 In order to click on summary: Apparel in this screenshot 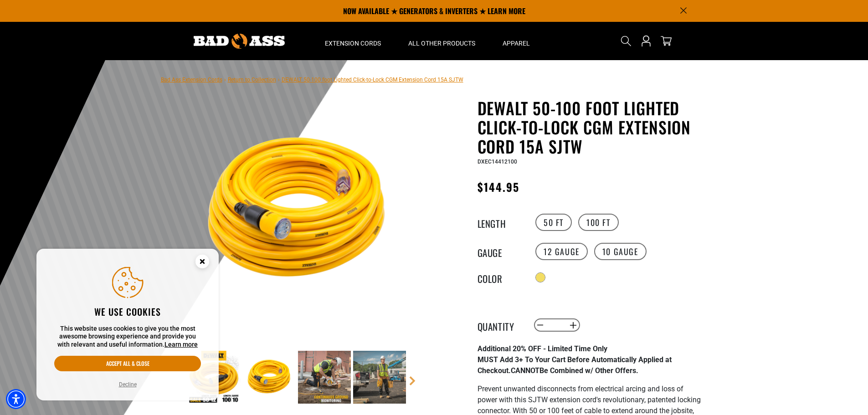, I will do `click(516, 41)`.